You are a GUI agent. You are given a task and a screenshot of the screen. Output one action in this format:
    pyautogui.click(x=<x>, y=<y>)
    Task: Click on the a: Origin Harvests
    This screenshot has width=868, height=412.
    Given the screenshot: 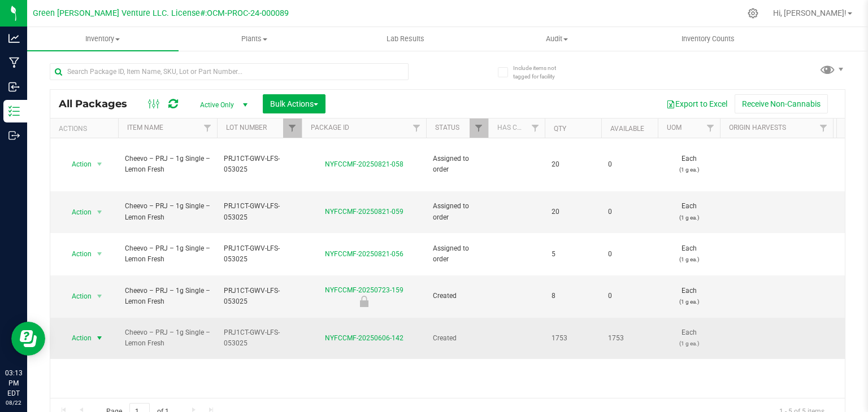 What is the action you would take?
    pyautogui.click(x=757, y=127)
    